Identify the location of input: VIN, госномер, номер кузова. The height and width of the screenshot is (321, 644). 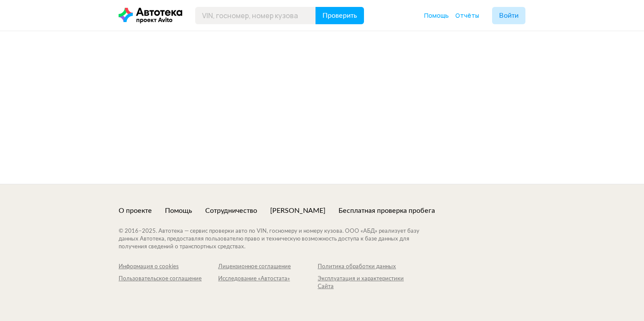
(255, 16).